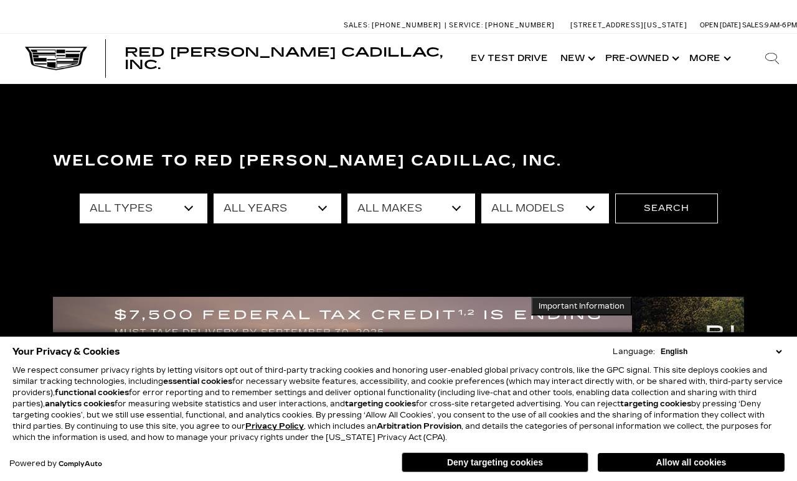 This screenshot has width=797, height=481. Describe the element at coordinates (581, 306) in the screenshot. I see `button: Important Information` at that location.